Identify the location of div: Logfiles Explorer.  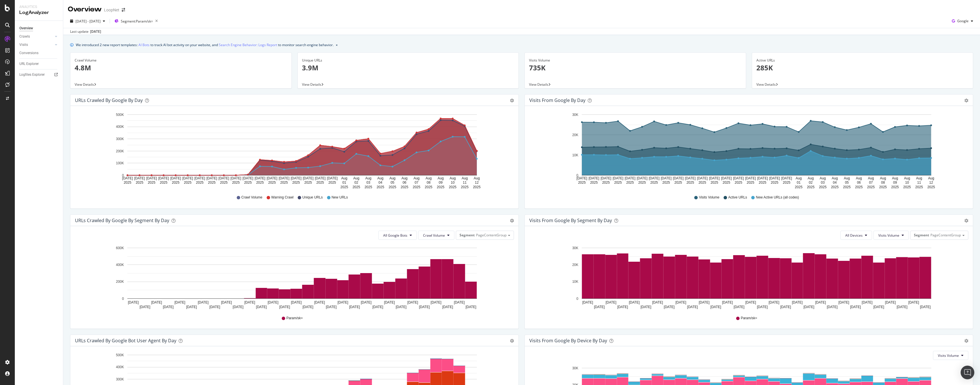
(32, 75).